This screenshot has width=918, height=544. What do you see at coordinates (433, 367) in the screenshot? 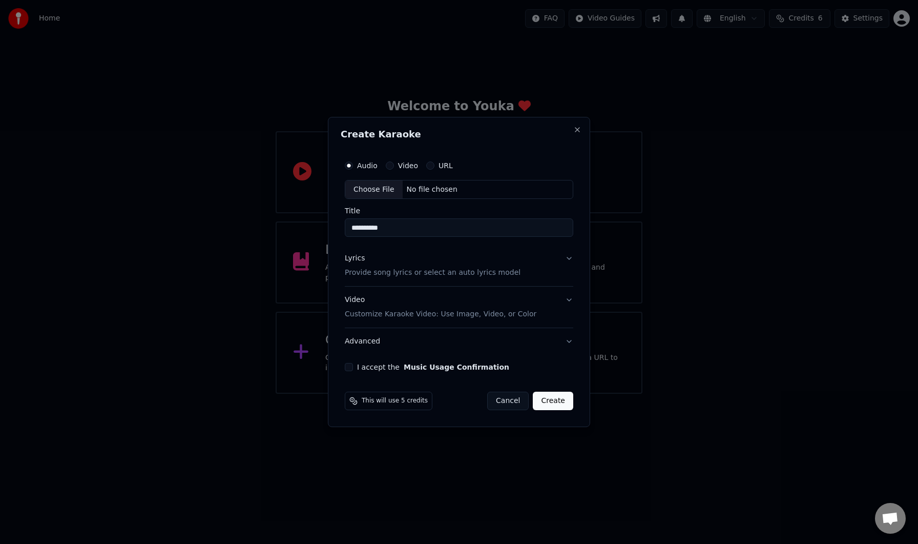
I see `label: I accept the` at bounding box center [433, 367].